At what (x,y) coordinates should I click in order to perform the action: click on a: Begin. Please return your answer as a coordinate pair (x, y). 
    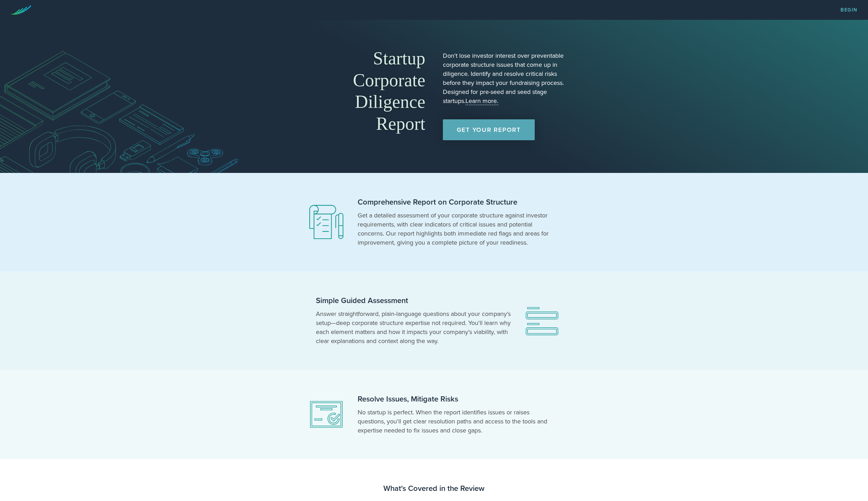
    Looking at the image, I should click on (849, 10).